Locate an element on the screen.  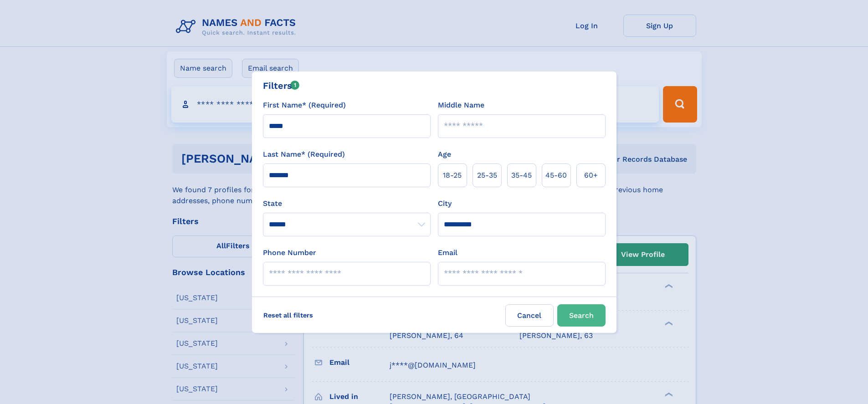
span: 35‑45 is located at coordinates (521, 176).